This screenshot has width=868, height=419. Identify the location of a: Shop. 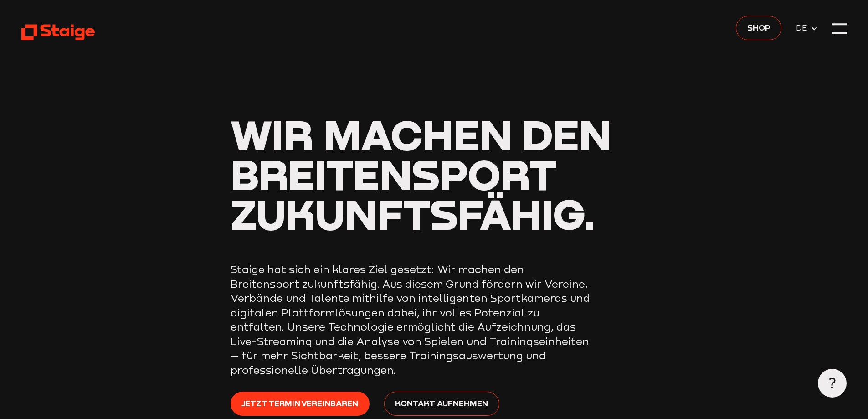
(759, 28).